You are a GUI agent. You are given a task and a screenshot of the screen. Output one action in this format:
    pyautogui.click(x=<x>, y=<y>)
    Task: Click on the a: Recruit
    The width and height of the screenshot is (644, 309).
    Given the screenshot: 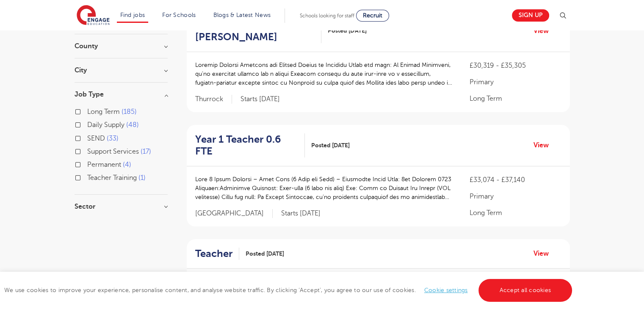 What is the action you would take?
    pyautogui.click(x=373, y=16)
    